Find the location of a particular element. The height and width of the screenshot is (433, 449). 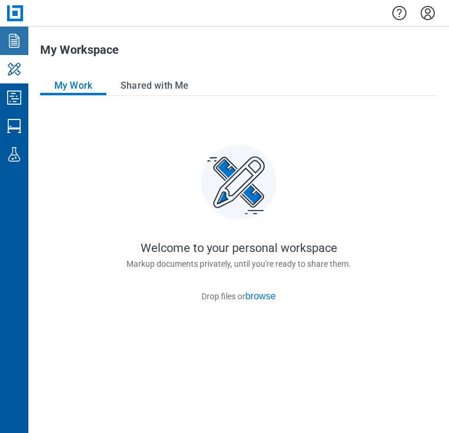

button: browse is located at coordinates (261, 296).